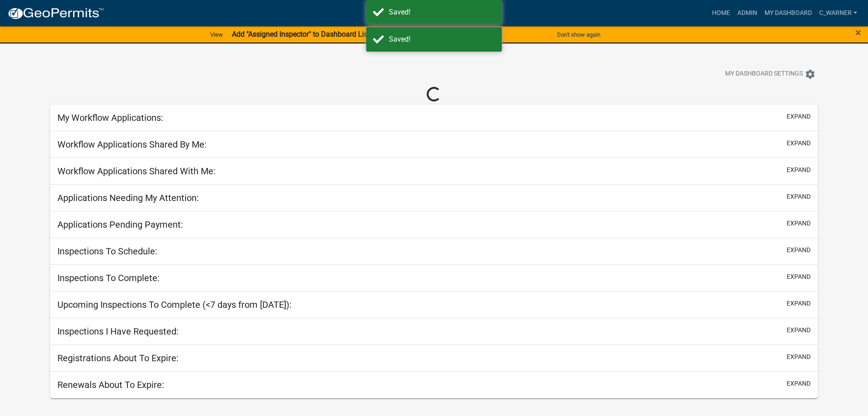 Image resolution: width=868 pixels, height=416 pixels. I want to click on a: My Dashboard, so click(788, 13).